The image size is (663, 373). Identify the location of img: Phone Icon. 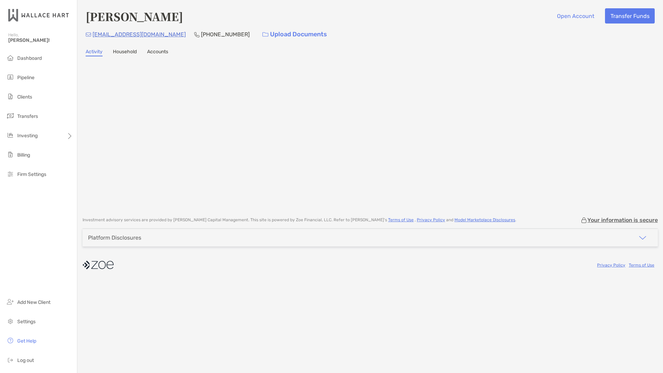
(197, 35).